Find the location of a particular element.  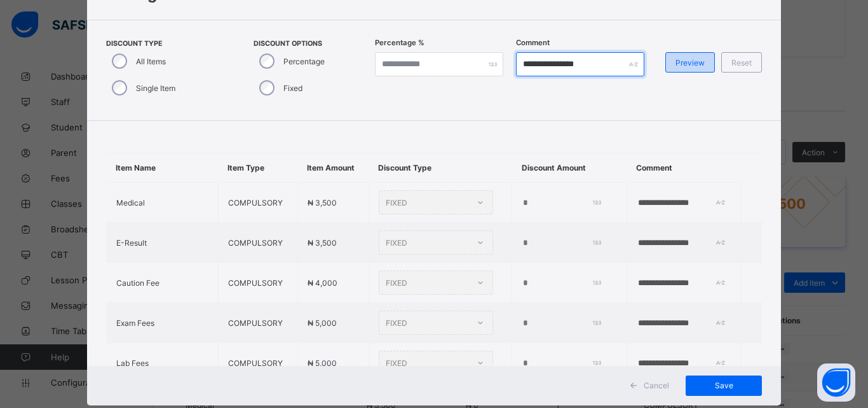

span: Reset is located at coordinates (742, 62).